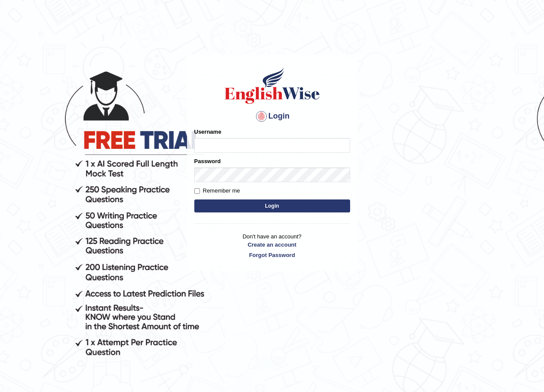 The image size is (544, 392). Describe the element at coordinates (272, 86) in the screenshot. I see `img: Logo of English Wise sign in for intelligent practice with AI` at that location.